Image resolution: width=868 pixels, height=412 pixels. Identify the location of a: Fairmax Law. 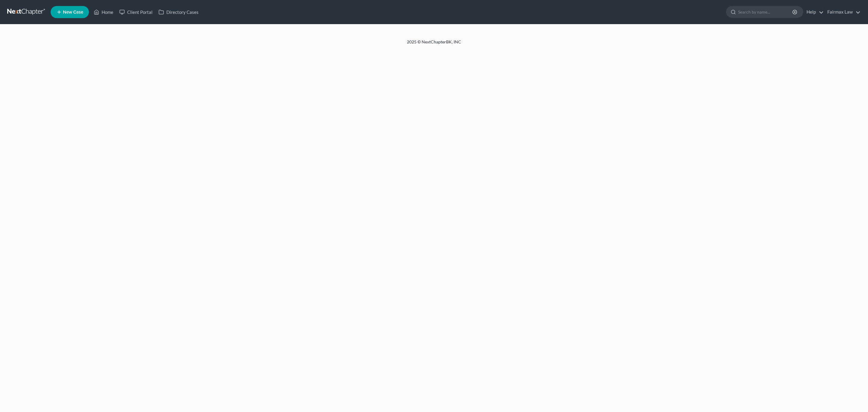
(842, 12).